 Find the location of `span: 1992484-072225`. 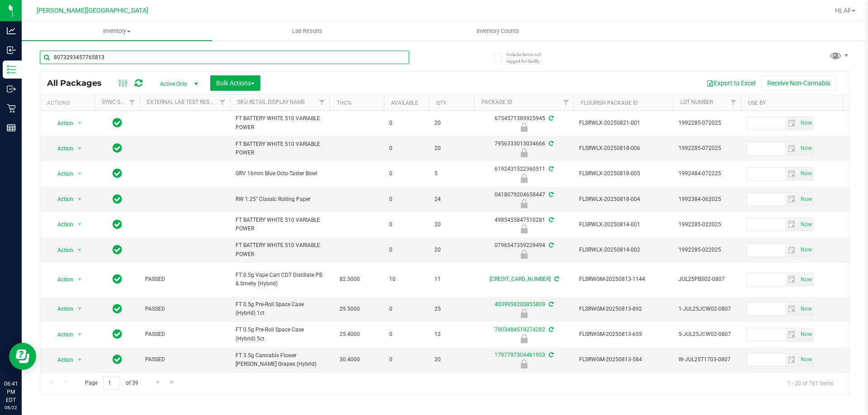

span: 1992484-072225 is located at coordinates (707, 174).